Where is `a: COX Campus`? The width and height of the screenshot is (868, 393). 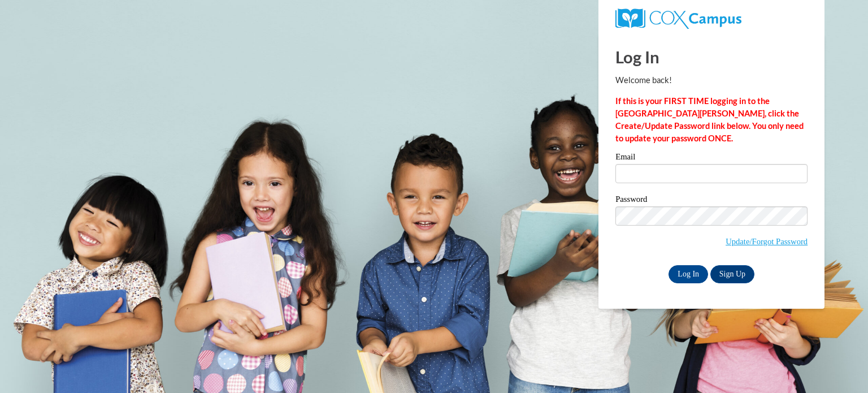
a: COX Campus is located at coordinates (678, 18).